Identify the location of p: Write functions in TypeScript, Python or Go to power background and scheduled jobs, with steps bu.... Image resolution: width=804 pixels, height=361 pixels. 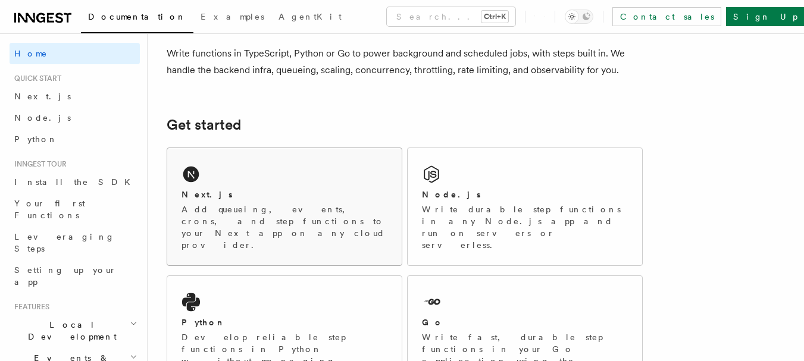
(404, 62).